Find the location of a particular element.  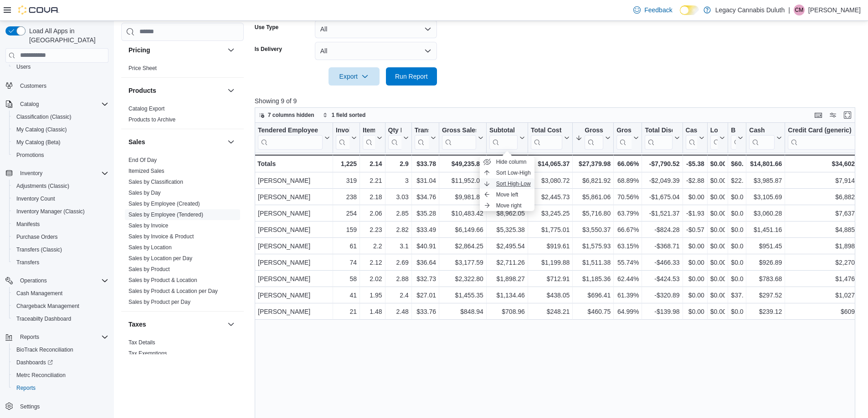

div: 159 is located at coordinates (346, 230).